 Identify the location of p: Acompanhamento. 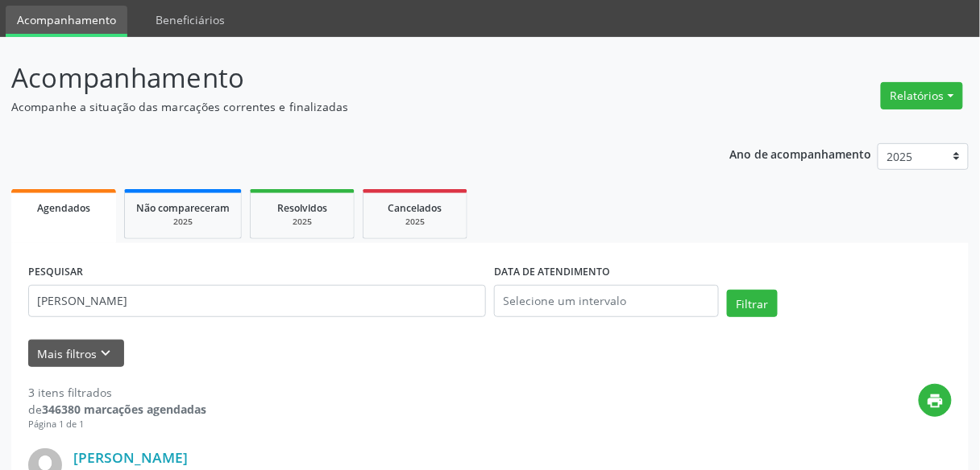
(346, 78).